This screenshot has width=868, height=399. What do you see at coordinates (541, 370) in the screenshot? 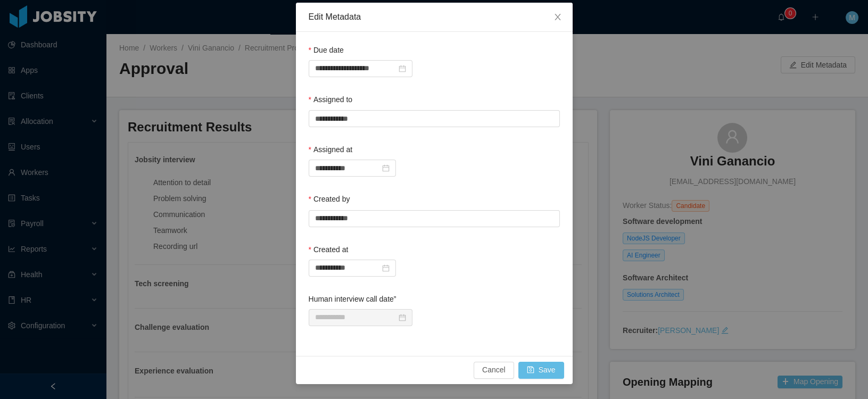
I see `button: icon: saveSave` at bounding box center [541, 370].